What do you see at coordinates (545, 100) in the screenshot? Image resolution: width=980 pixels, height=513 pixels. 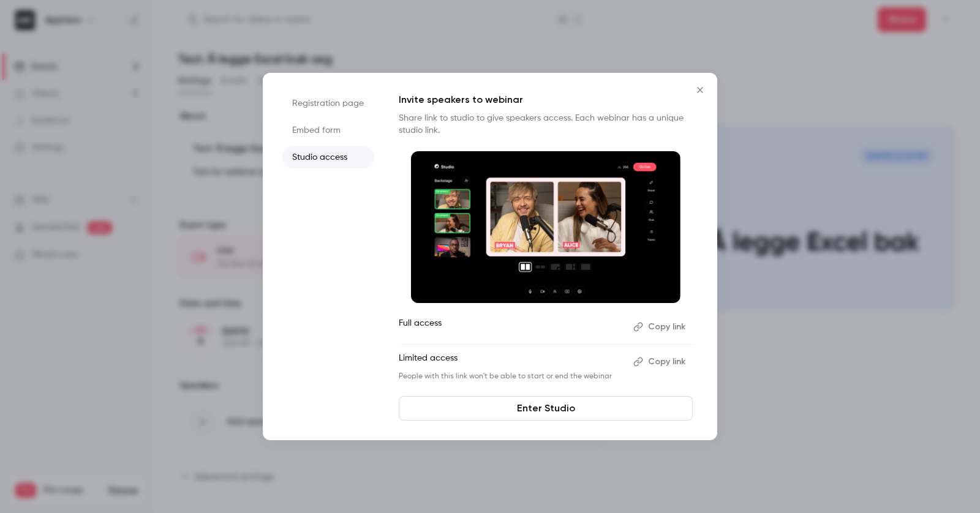 I see `p: Invite speakers to webinar` at bounding box center [545, 100].